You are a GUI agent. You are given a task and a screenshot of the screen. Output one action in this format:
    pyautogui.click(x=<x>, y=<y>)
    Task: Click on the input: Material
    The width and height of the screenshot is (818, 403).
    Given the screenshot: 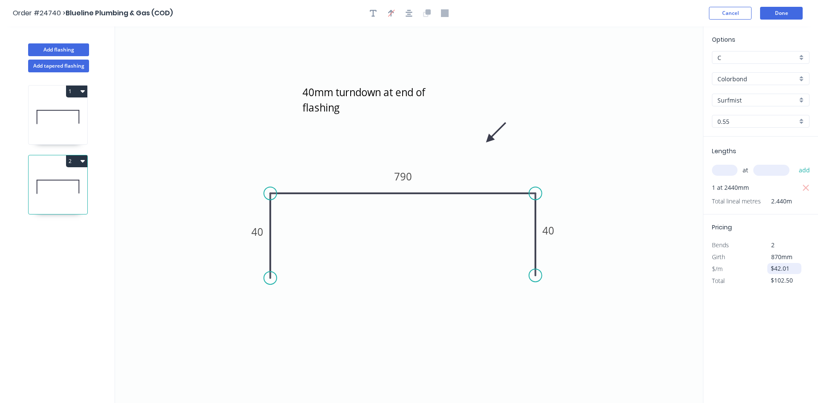 What is the action you would take?
    pyautogui.click(x=757, y=79)
    